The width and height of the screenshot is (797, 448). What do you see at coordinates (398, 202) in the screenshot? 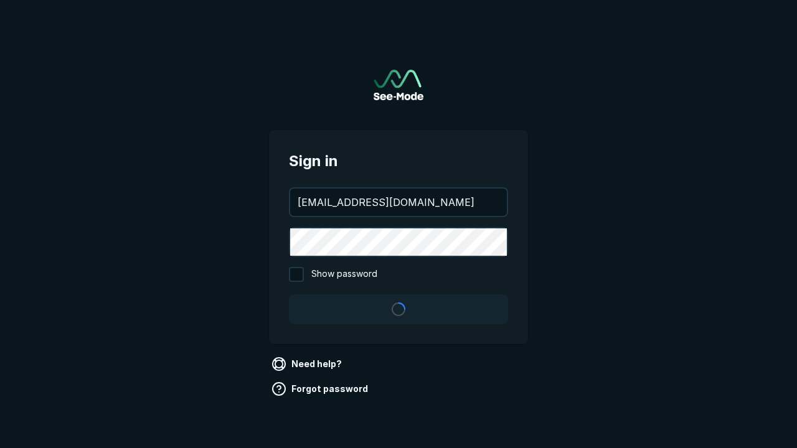
I see `input: your@email.com` at bounding box center [398, 202].